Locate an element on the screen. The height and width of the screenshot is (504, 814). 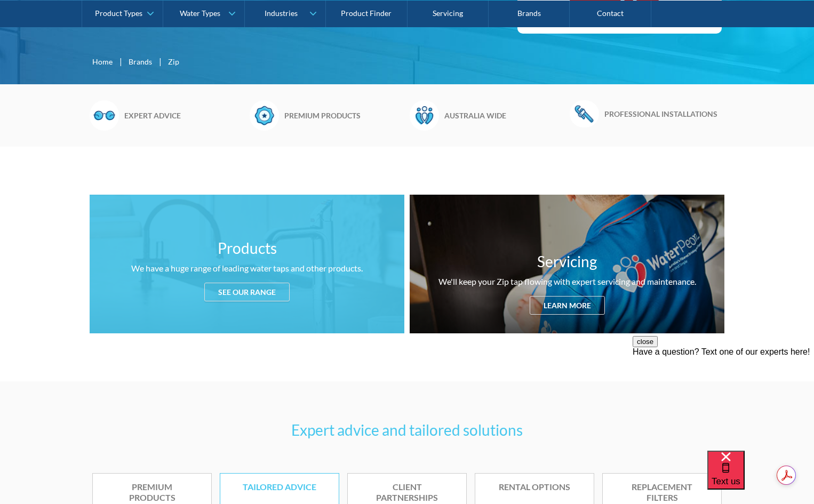
div: Rental options is located at coordinates (535, 487).